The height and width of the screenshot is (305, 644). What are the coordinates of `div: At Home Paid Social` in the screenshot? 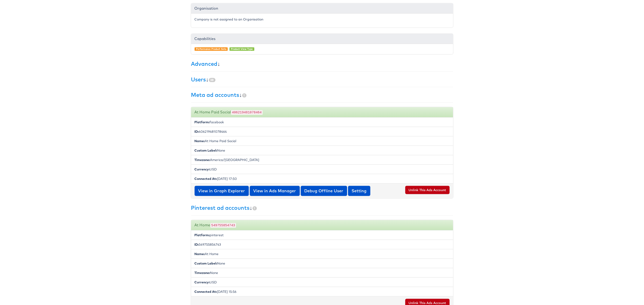 It's located at (322, 113).